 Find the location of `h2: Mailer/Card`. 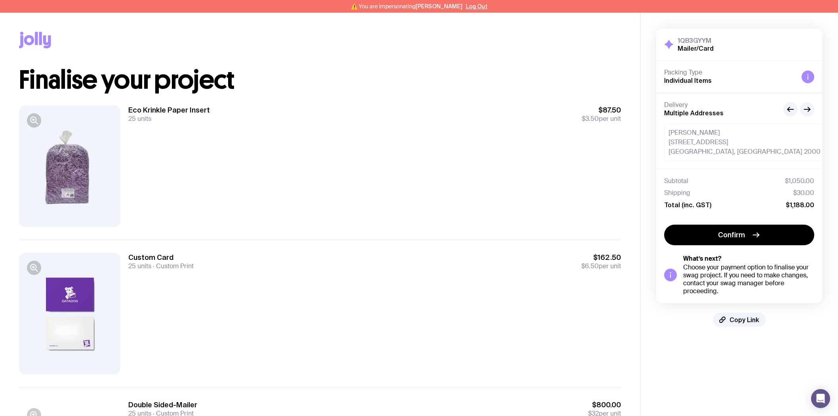

h2: Mailer/Card is located at coordinates (696, 48).